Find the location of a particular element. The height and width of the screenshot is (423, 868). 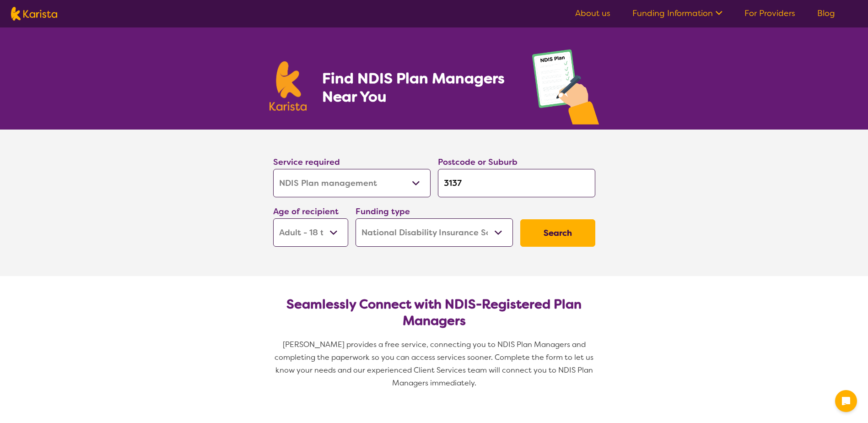

a: Blog is located at coordinates (826, 13).